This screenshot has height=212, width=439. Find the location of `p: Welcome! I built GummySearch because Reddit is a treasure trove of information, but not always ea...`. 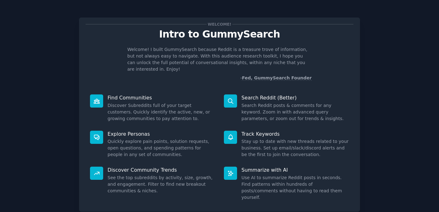

p: Welcome! I built GummySearch because Reddit is a treasure trove of information, but not always ea... is located at coordinates (219, 60).